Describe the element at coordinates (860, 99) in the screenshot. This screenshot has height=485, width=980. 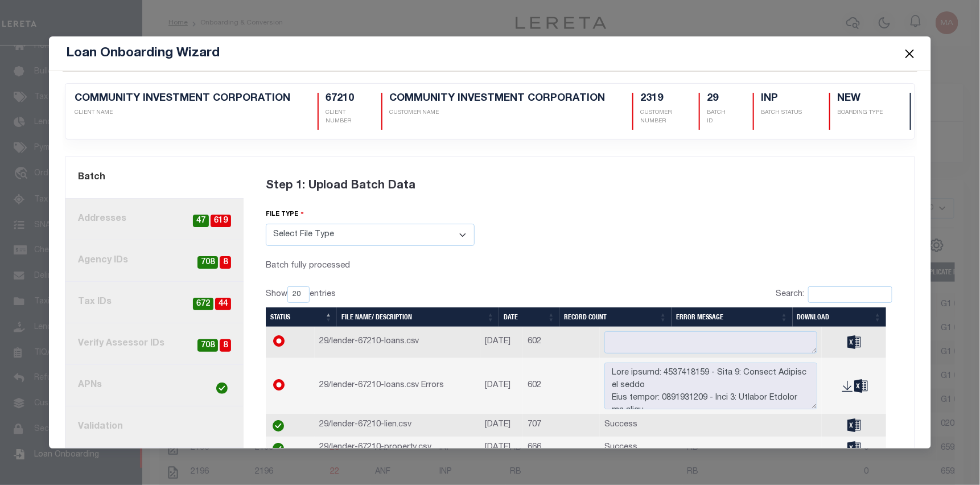
I see `h5: NEW` at that location.